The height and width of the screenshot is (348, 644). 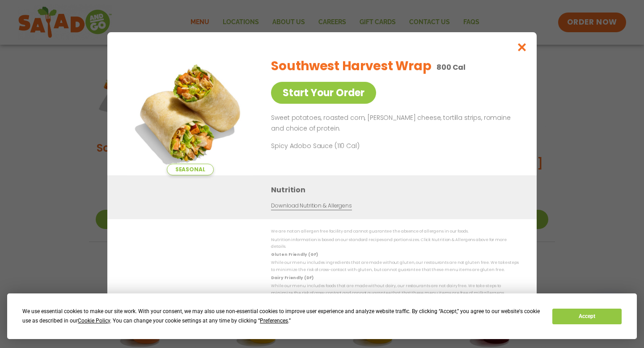 What do you see at coordinates (190, 112) in the screenshot?
I see `img: Featured product photo for Southwest Harvest Wrap` at bounding box center [190, 112].